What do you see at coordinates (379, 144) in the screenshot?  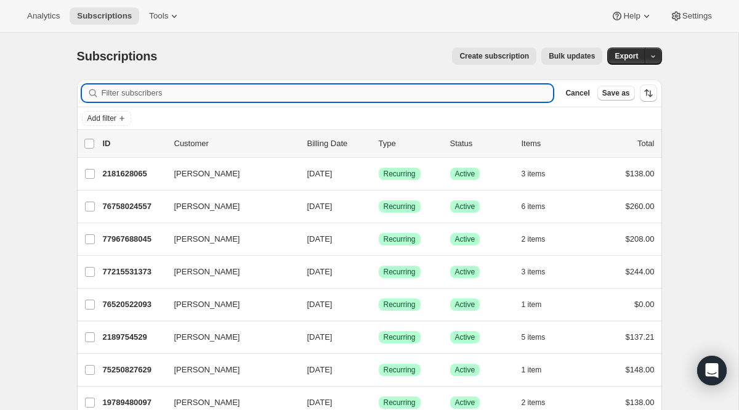 I see `div: IDCustomerBilling DateTypeStatusItemsTotal` at bounding box center [379, 144].